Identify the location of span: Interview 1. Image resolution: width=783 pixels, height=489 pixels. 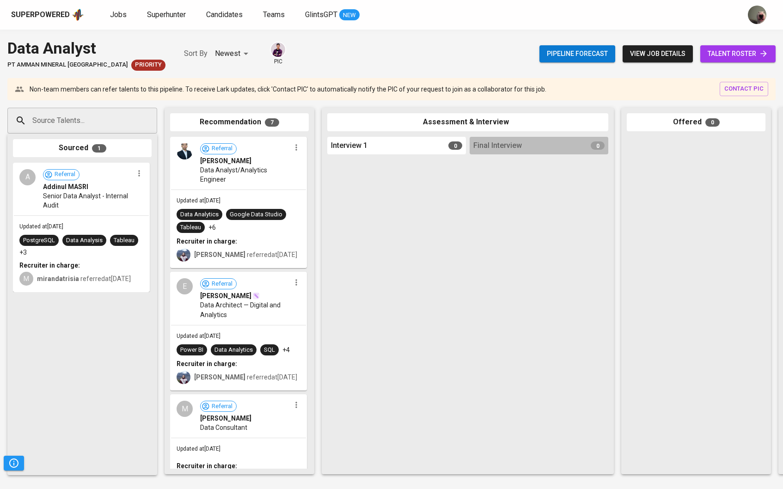
(349, 146).